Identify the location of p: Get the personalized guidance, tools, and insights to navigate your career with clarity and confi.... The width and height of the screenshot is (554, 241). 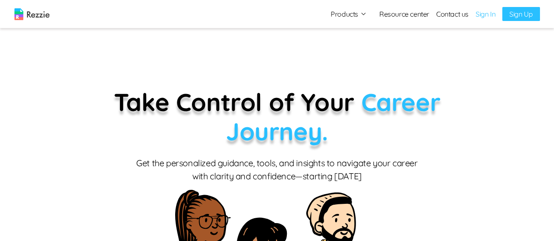
(277, 170).